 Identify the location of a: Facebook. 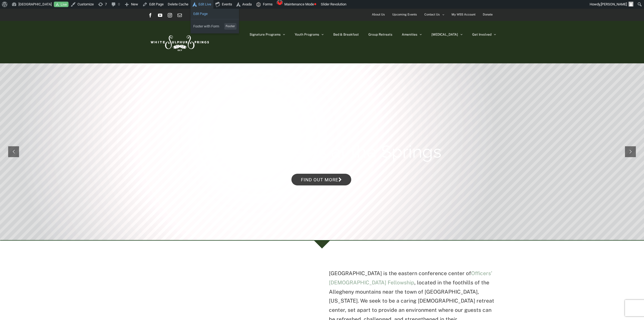
(151, 15).